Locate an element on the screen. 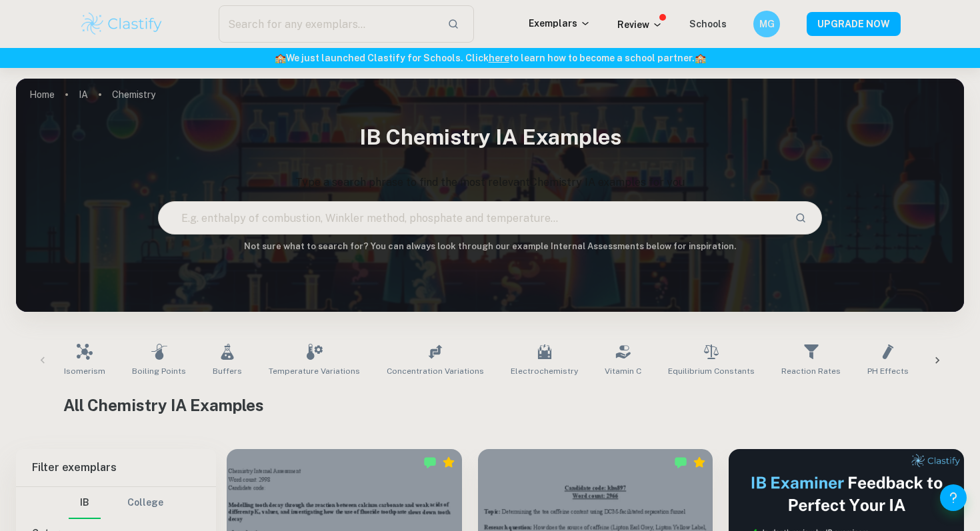 The height and width of the screenshot is (531, 980). h6: Not sure what to search for? You can always look through our example Internal Assessments below f... is located at coordinates (490, 246).